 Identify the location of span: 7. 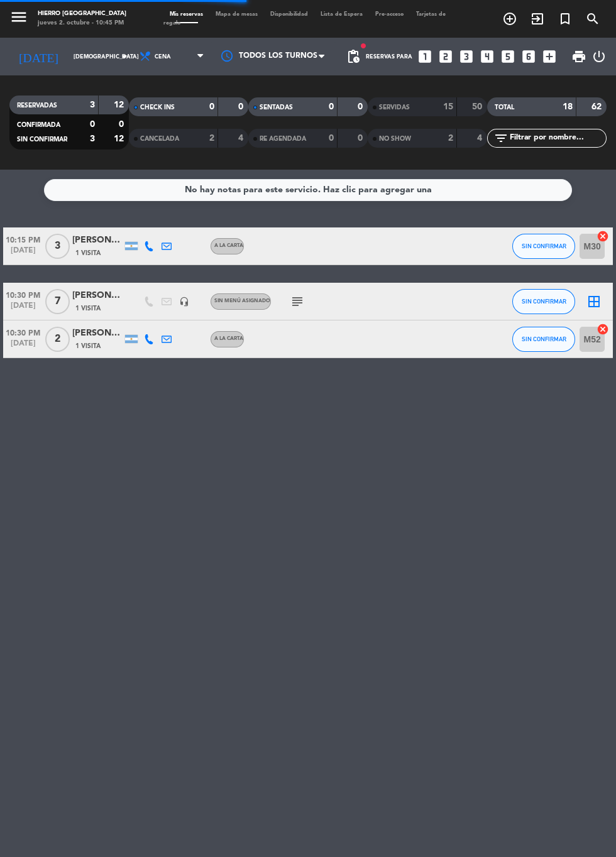
(57, 301).